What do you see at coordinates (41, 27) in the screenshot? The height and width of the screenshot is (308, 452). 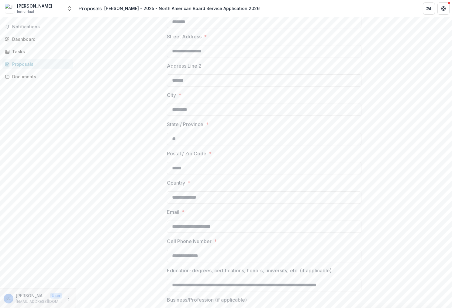 I see `span: Notifications` at bounding box center [41, 27].